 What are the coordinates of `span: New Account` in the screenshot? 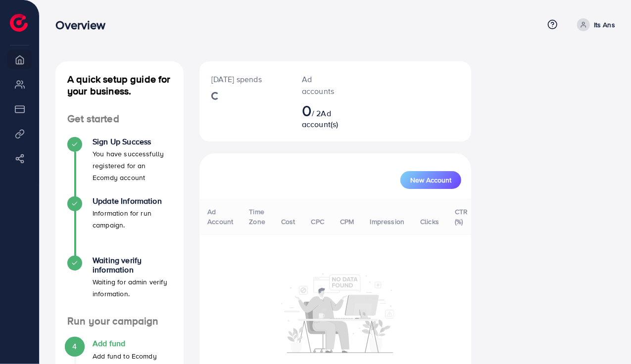 It's located at (430, 180).